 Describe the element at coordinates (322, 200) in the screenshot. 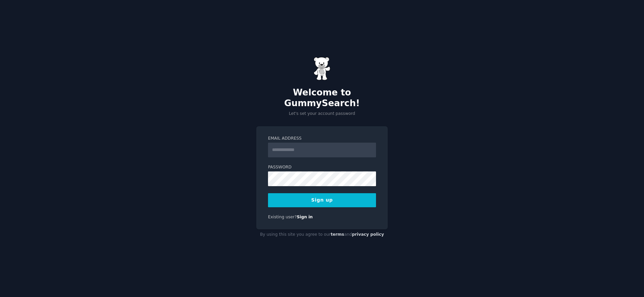

I see `button: Sign up` at that location.